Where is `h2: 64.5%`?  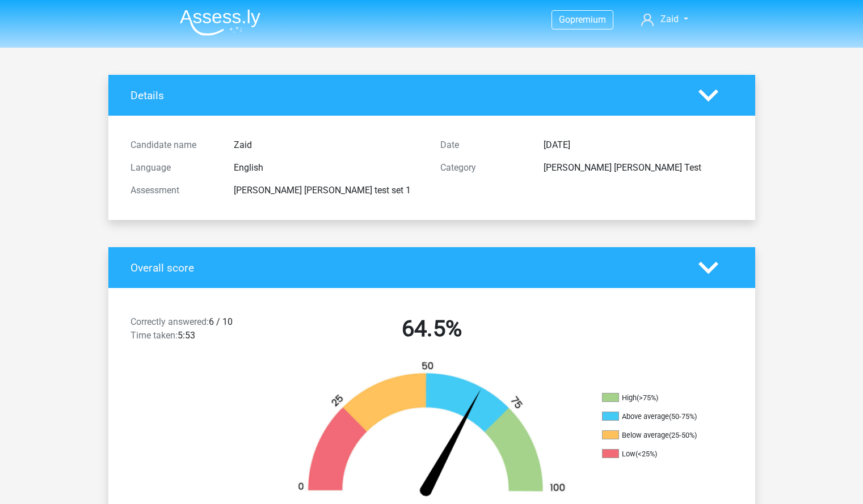
h2: 64.5% is located at coordinates (432, 329).